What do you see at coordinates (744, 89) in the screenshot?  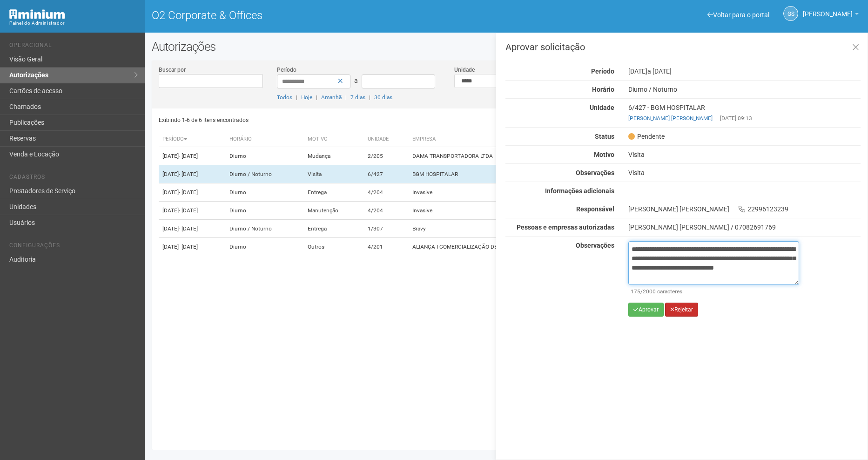 I see `div: Diurno / Noturno` at bounding box center [744, 89].